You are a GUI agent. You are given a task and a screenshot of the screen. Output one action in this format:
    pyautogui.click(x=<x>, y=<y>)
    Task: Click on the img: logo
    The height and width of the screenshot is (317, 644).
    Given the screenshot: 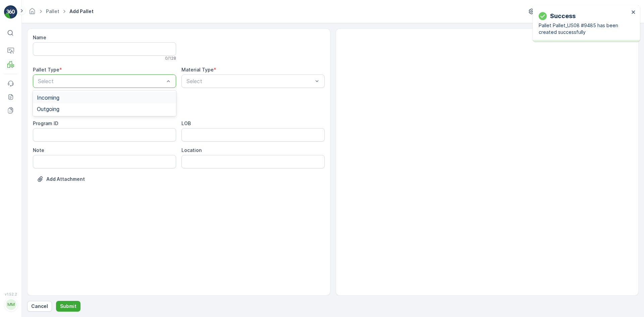 What is the action you would take?
    pyautogui.click(x=11, y=12)
    